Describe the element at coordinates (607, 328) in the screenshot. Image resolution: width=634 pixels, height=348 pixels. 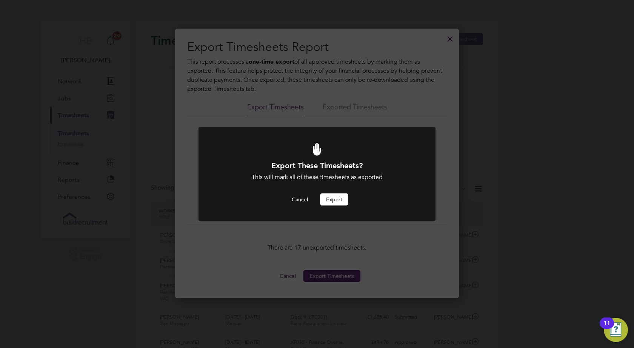
I see `div: 11` at that location.